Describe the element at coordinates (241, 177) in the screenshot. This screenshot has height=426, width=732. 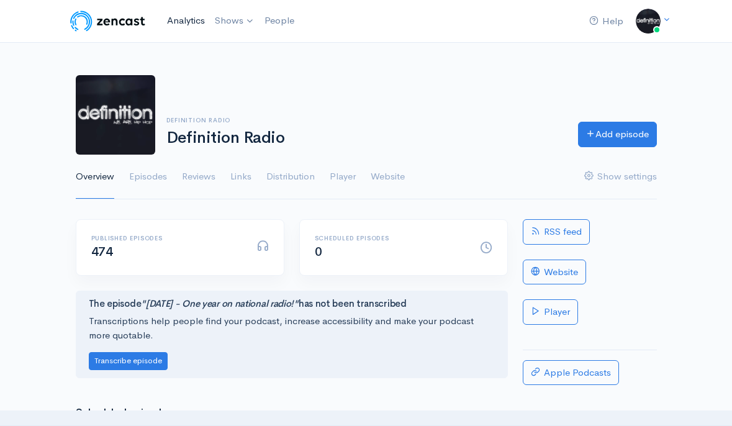
I see `a: Links` at that location.